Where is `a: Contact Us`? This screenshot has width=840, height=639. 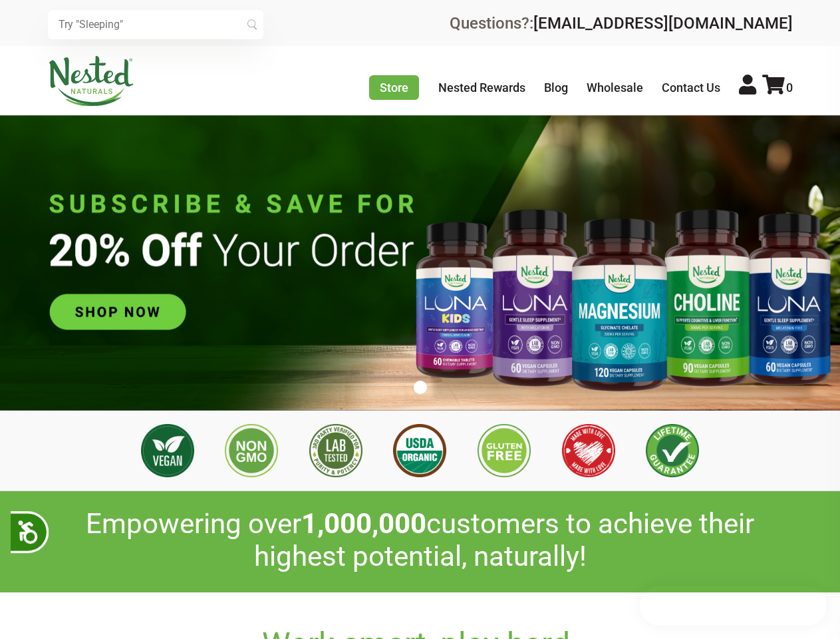
a: Contact Us is located at coordinates (691, 87).